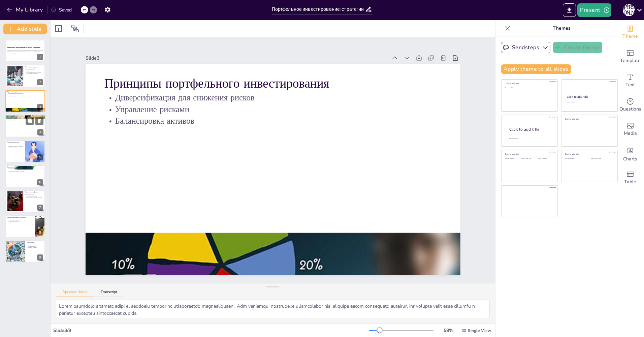 This screenshot has width=644, height=337. I want to click on div: 58 %, so click(448, 330).